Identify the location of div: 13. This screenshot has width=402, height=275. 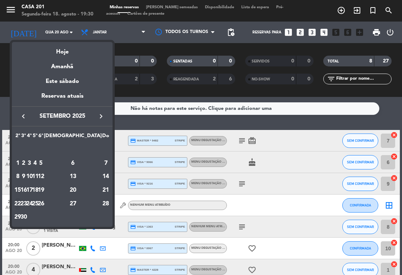
(73, 177).